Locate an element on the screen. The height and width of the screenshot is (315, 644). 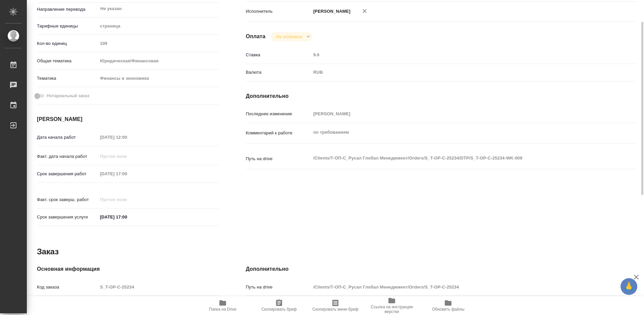
p: Кол-во единиц is located at coordinates (67, 44).